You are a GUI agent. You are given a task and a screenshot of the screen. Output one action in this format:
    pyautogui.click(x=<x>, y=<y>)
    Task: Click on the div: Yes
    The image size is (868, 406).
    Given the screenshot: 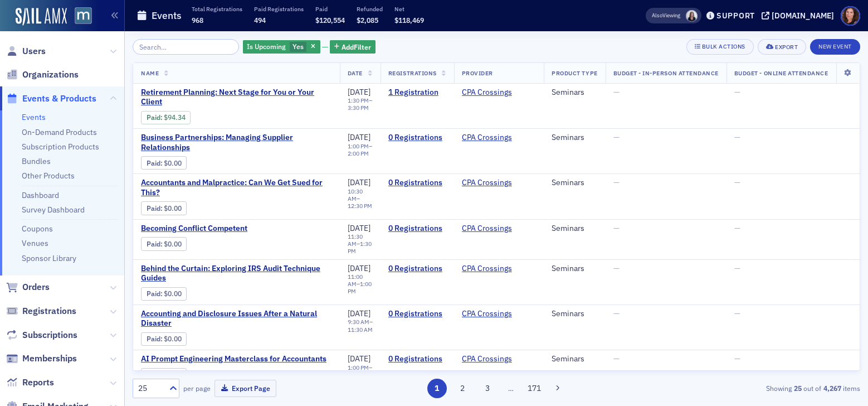 What is the action you would take?
    pyautogui.click(x=281, y=47)
    